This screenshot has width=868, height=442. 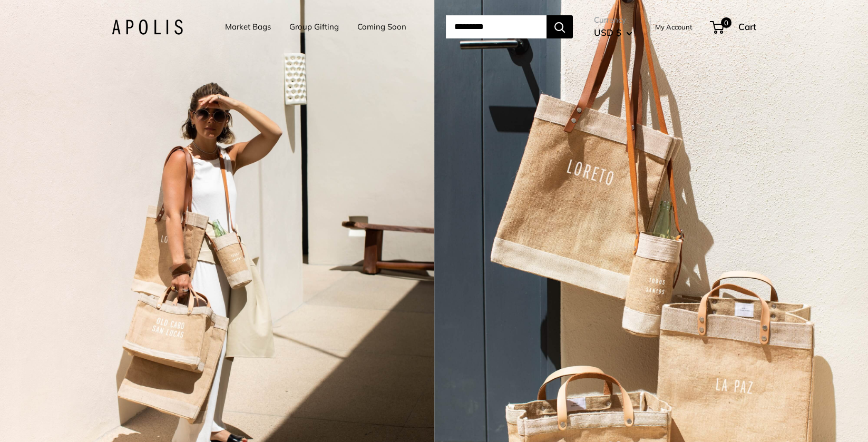 I want to click on a: 0 Cart, so click(x=733, y=27).